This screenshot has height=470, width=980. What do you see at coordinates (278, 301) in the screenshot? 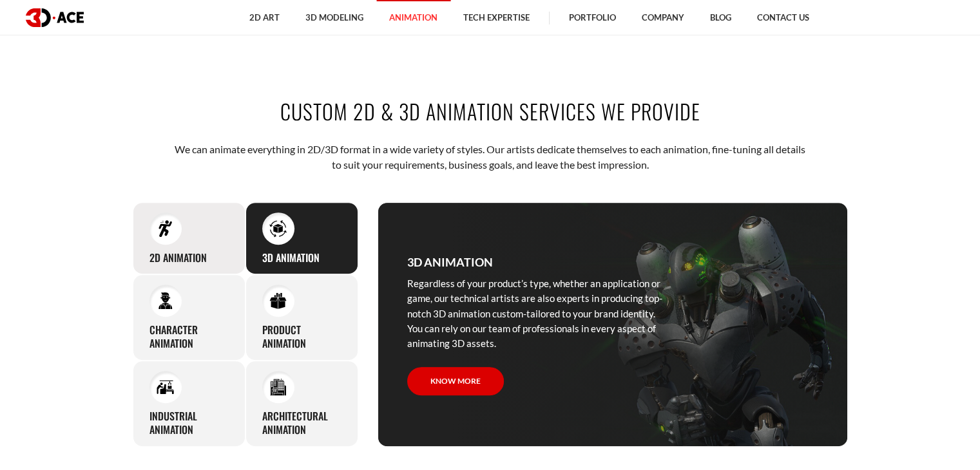
I see `img: Product animation` at bounding box center [278, 301].